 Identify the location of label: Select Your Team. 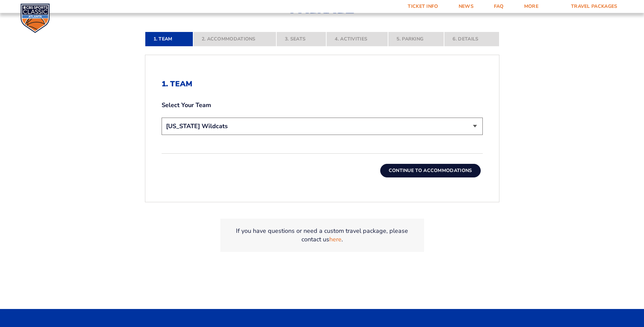
(322, 105).